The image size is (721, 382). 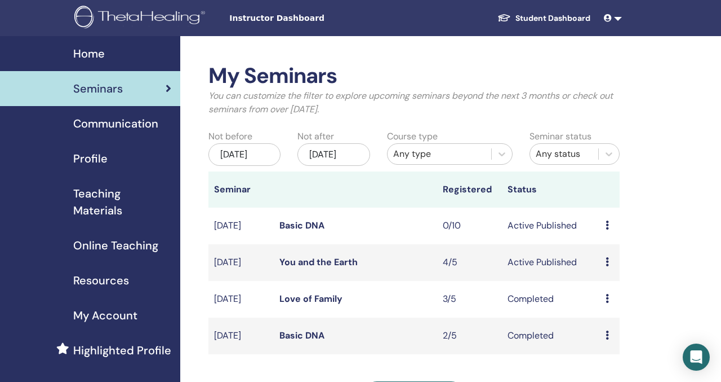 What do you see at coordinates (231, 136) in the screenshot?
I see `label: Not before` at bounding box center [231, 136].